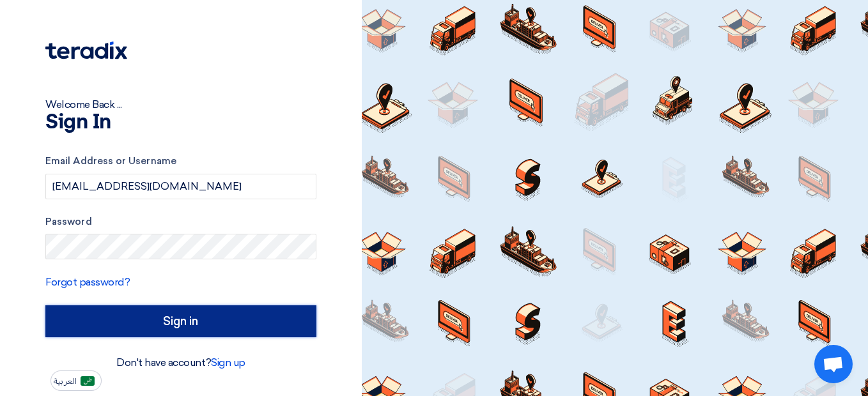 The image size is (868, 396). Describe the element at coordinates (76, 381) in the screenshot. I see `button: العربية` at that location.